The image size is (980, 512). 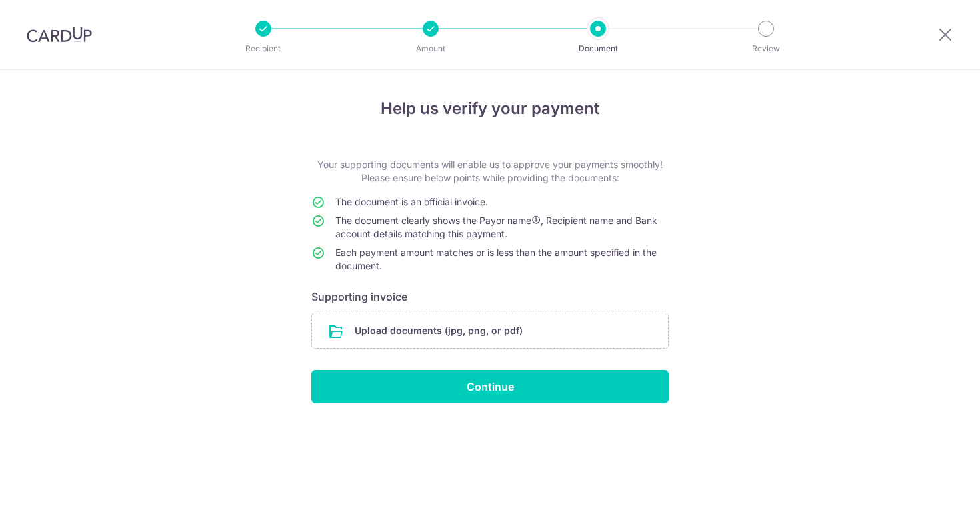 What do you see at coordinates (263, 48) in the screenshot?
I see `p: Recipient` at bounding box center [263, 48].